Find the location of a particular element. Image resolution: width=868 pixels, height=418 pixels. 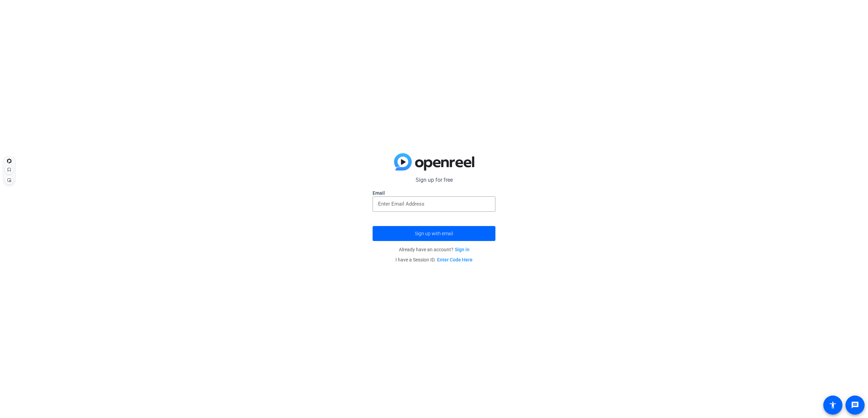

span: Already have an account? is located at coordinates (434, 250).